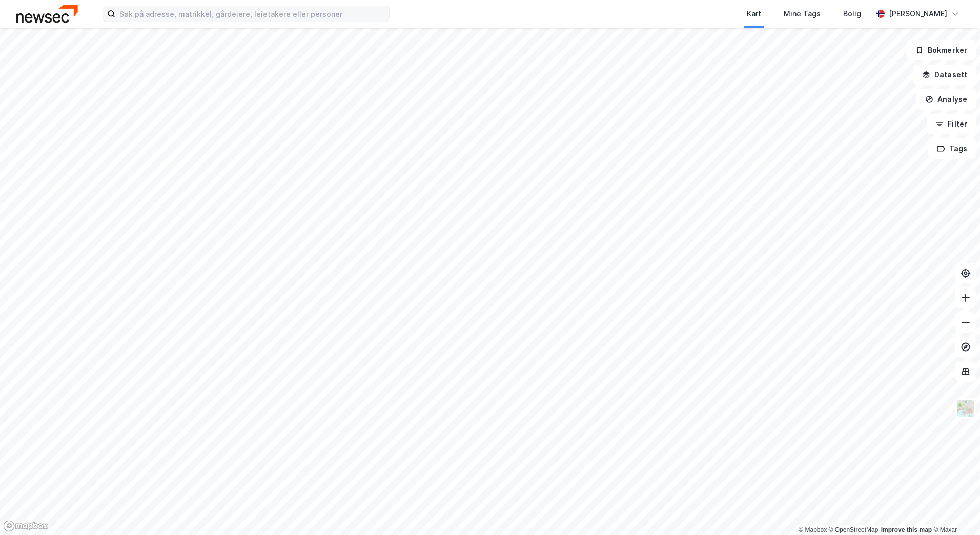  What do you see at coordinates (802, 14) in the screenshot?
I see `div: Mine Tags` at bounding box center [802, 14].